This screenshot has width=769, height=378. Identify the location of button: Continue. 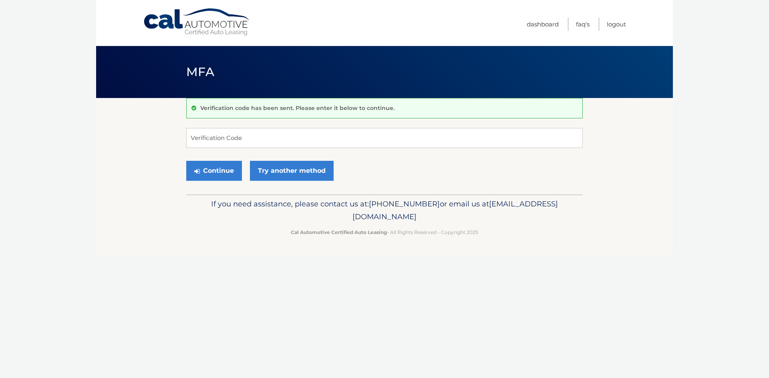
(214, 171).